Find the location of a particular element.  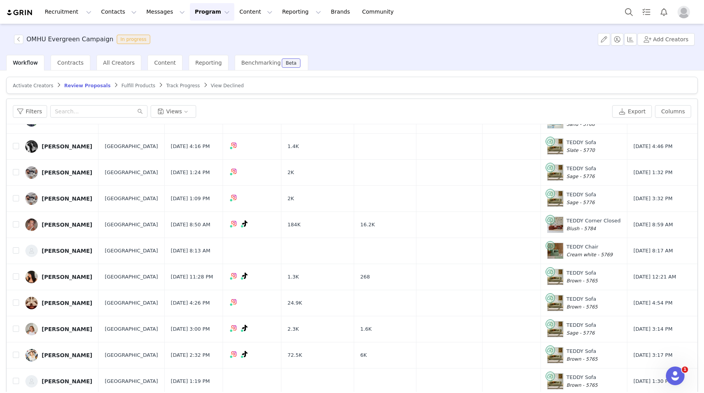

span: All Creators is located at coordinates (119, 63).